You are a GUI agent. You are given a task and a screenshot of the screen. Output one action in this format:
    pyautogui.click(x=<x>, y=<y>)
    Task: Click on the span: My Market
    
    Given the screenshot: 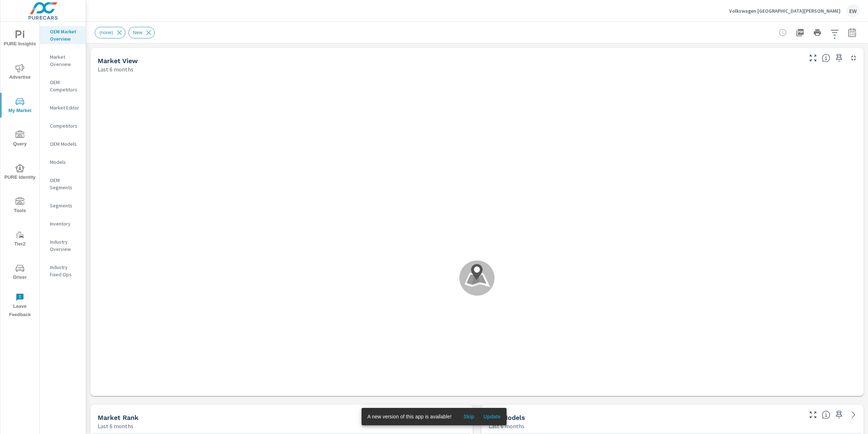 What is the action you would take?
    pyautogui.click(x=20, y=106)
    